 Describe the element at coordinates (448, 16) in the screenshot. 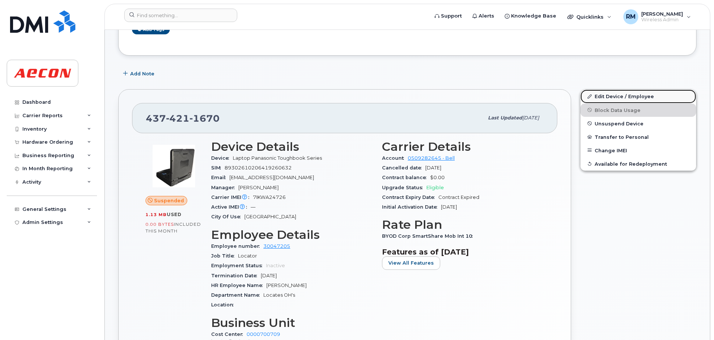

I see `a: Support` at that location.